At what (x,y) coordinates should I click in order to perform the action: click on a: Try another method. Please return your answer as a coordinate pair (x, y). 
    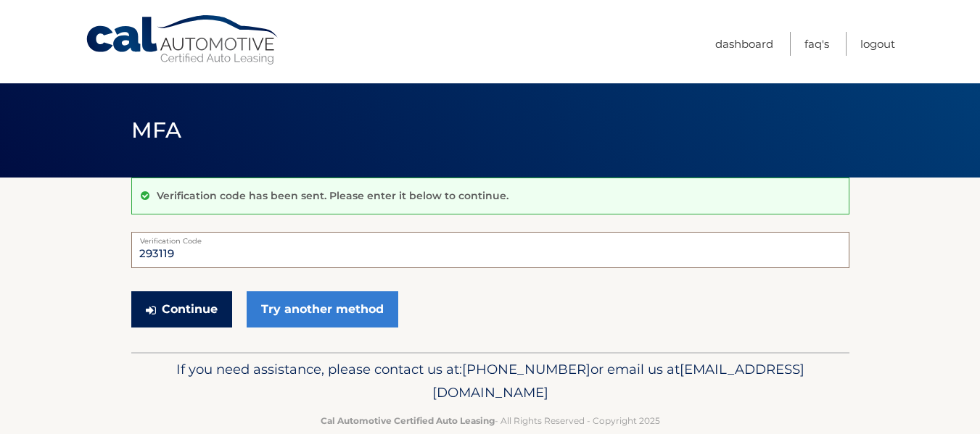
    Looking at the image, I should click on (322, 310).